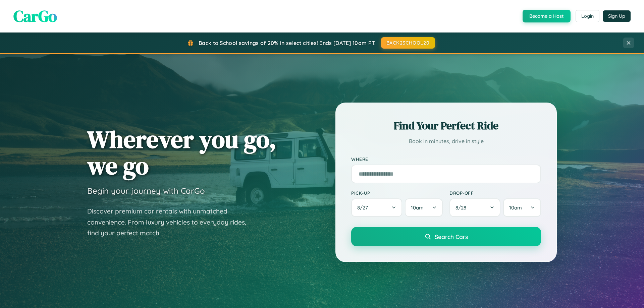 The image size is (644, 308). Describe the element at coordinates (146, 191) in the screenshot. I see `h3: Begin your journey with CarGo` at that location.